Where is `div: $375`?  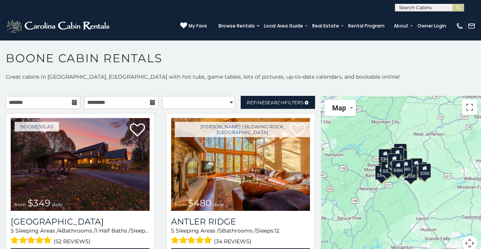 div: $375 is located at coordinates (381, 173).